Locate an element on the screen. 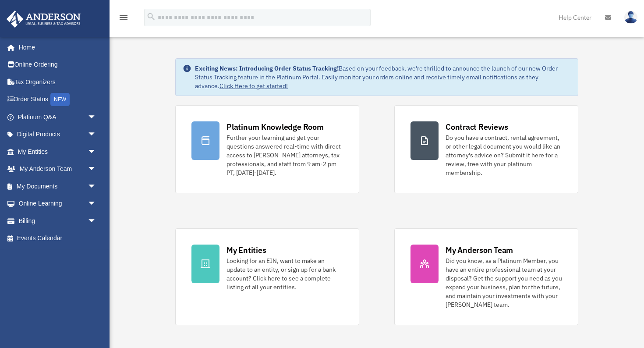 The width and height of the screenshot is (644, 348). div: Platinum Knowledge Room is located at coordinates (275, 127).